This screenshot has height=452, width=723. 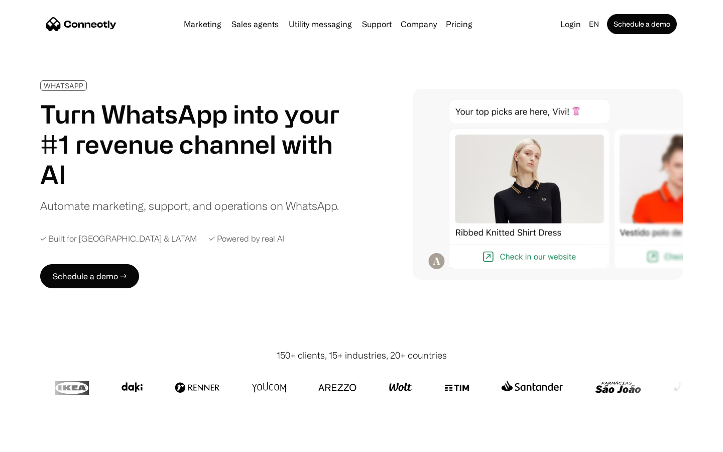 What do you see at coordinates (570, 24) in the screenshot?
I see `a: Login` at bounding box center [570, 24].